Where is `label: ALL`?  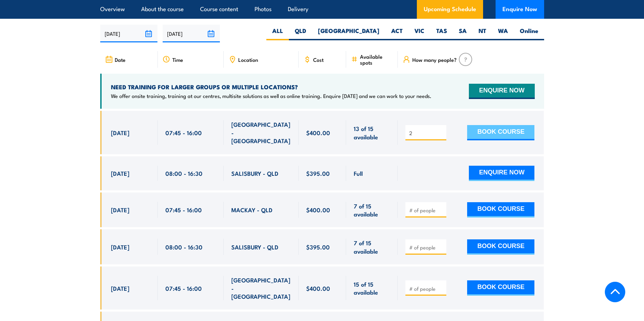 label: ALL is located at coordinates (277, 33).